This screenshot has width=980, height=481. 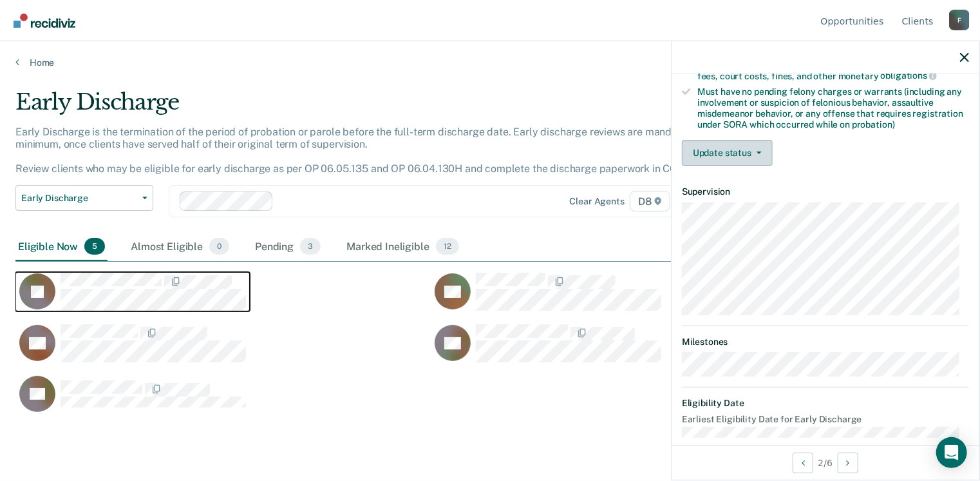 I want to click on div: Early Discharge, so click(x=383, y=107).